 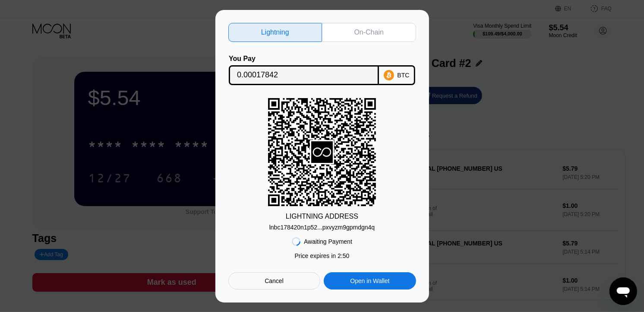 I want to click on div: You Pay, so click(x=304, y=59).